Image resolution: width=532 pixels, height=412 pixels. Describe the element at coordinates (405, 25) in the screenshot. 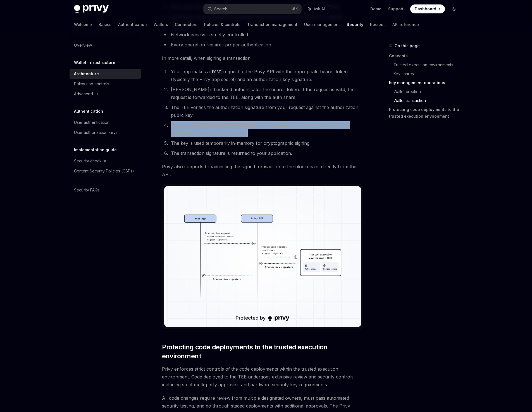

I see `a: API reference` at that location.